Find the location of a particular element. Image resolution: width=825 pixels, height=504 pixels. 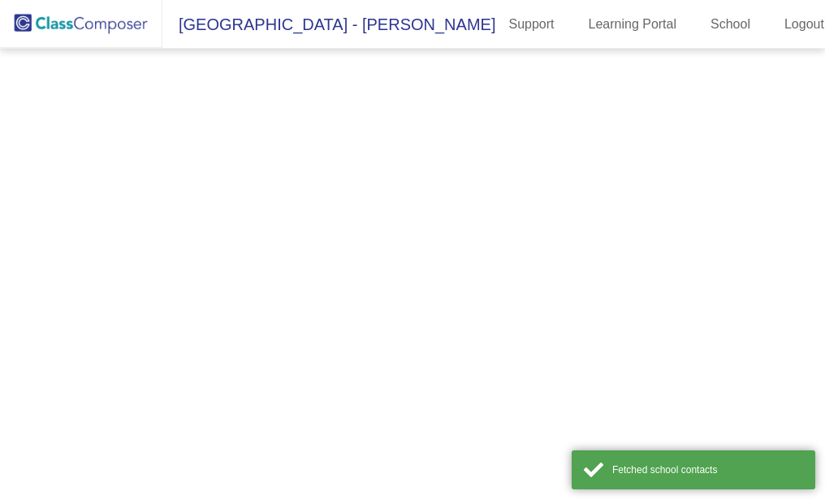

a: Support is located at coordinates (531, 25).